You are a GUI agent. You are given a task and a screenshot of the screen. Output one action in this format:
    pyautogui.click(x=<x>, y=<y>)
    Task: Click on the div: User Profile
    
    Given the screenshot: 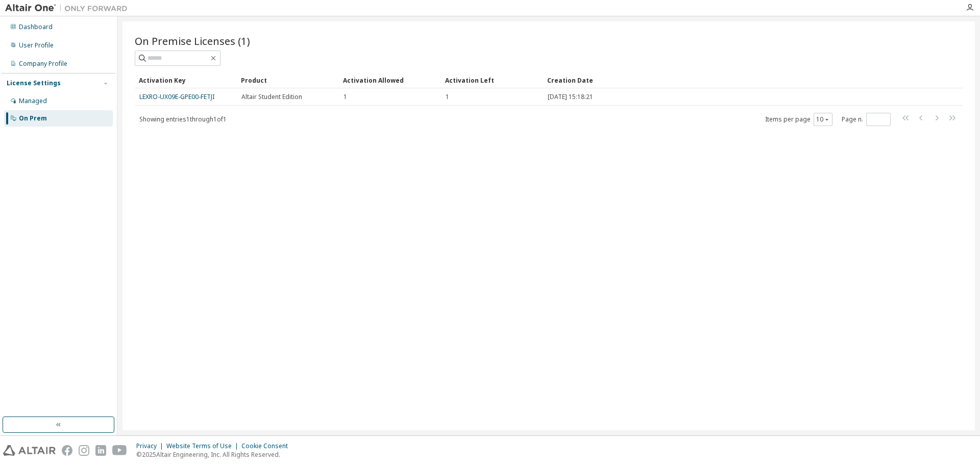 What is the action you would take?
    pyautogui.click(x=36, y=45)
    